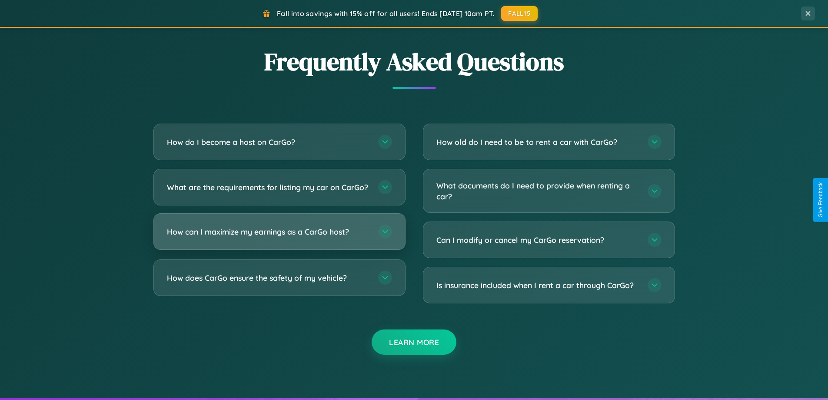  I want to click on h3: What documents do I need to provide when renting a car?, so click(538, 190).